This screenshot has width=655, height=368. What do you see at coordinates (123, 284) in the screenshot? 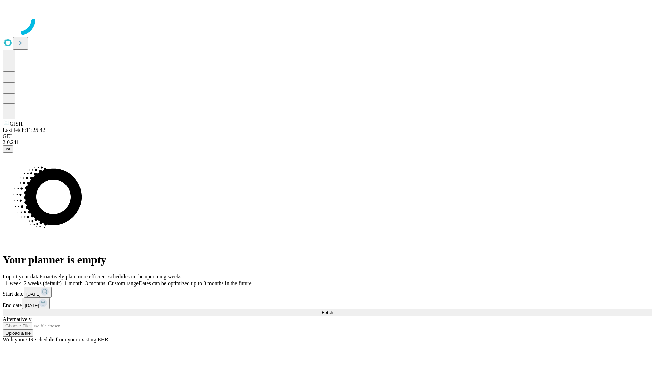
I see `span: Custom range` at bounding box center [123, 284].